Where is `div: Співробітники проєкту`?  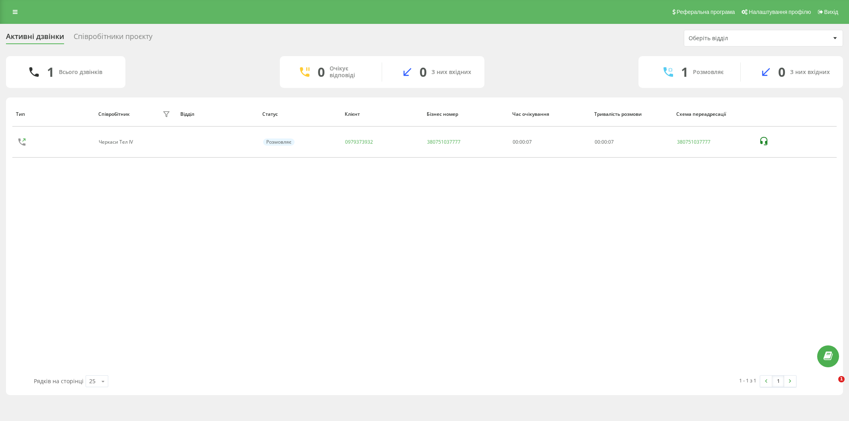 div: Співробітники проєкту is located at coordinates (113, 38).